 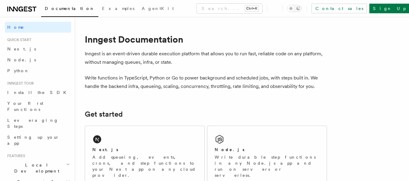 What do you see at coordinates (118, 9) in the screenshot?
I see `a: Examples` at bounding box center [118, 9].